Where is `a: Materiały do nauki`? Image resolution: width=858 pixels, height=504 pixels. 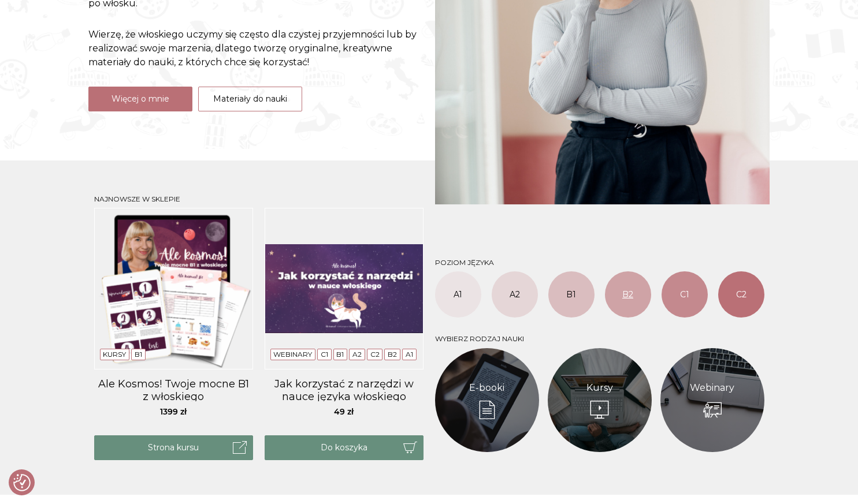 a: Materiały do nauki is located at coordinates (250, 99).